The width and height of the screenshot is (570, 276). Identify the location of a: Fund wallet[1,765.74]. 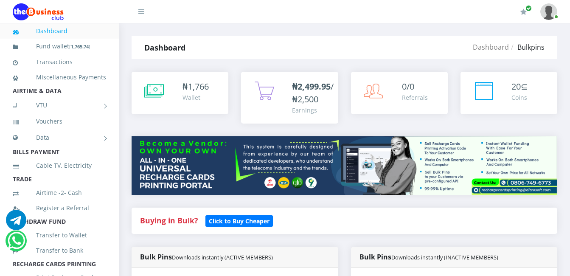
(59, 46).